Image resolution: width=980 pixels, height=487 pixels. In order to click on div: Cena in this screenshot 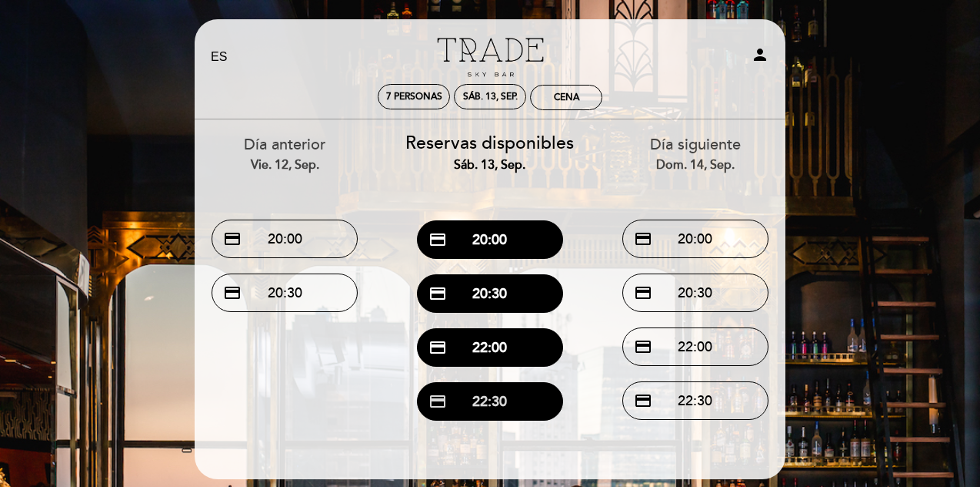, I will do `click(566, 97)`.